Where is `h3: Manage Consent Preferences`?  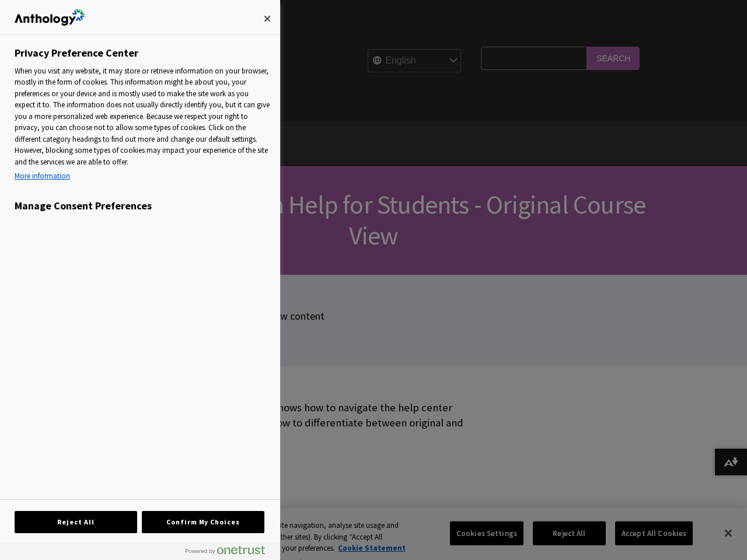
h3: Manage Consent Preferences is located at coordinates (142, 209).